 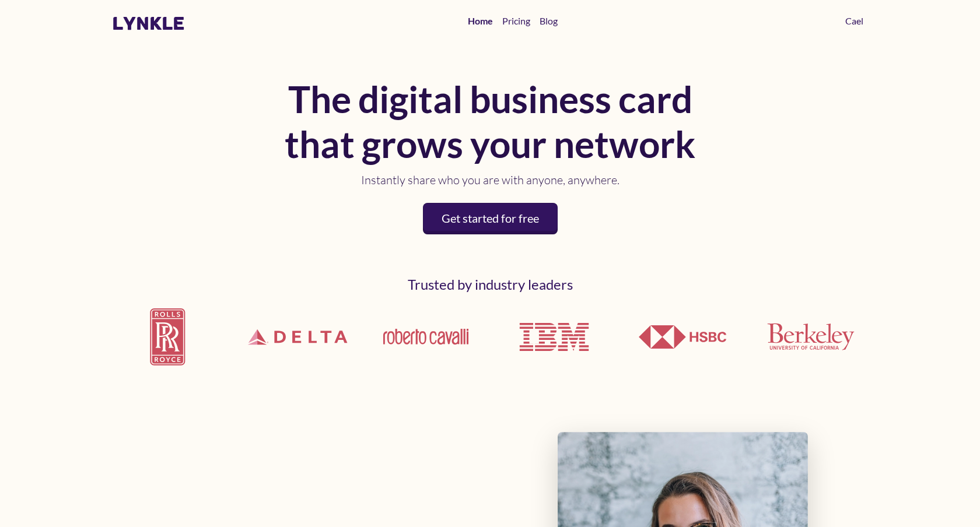 What do you see at coordinates (548, 21) in the screenshot?
I see `a: Blog` at bounding box center [548, 21].